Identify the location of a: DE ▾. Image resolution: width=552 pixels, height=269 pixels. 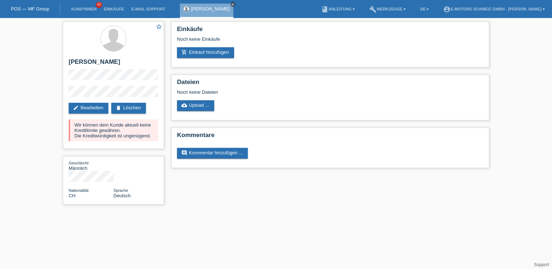
(424, 9).